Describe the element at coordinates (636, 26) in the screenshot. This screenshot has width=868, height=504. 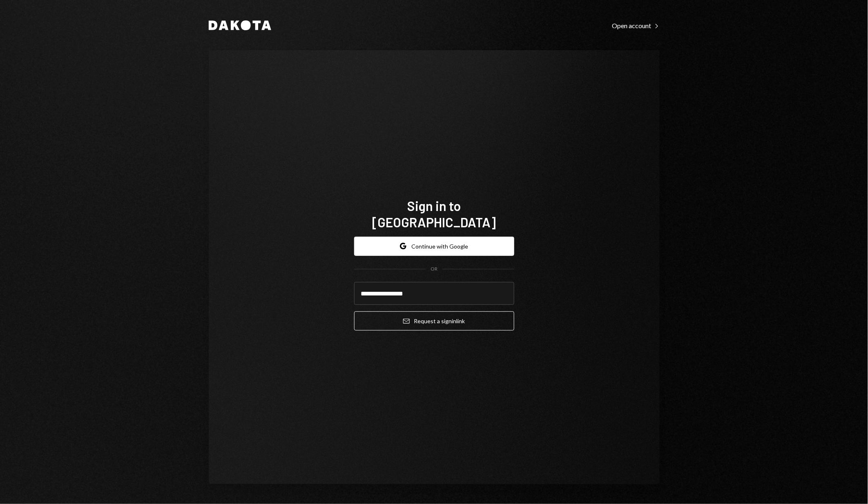
I see `div: Open account` at that location.